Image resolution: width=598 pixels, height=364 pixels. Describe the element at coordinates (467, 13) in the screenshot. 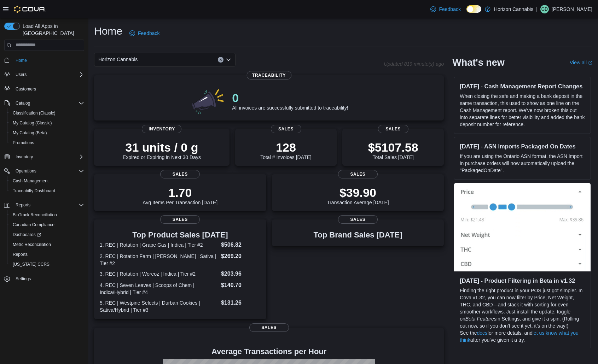

I see `span: Dark Mode` at that location.